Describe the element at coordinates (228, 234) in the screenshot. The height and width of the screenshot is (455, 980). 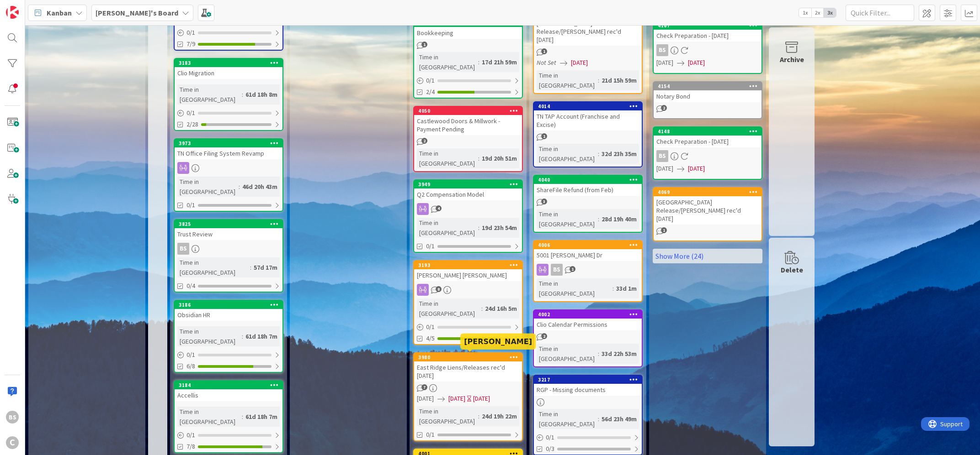
I see `div: Trust Review` at that location.